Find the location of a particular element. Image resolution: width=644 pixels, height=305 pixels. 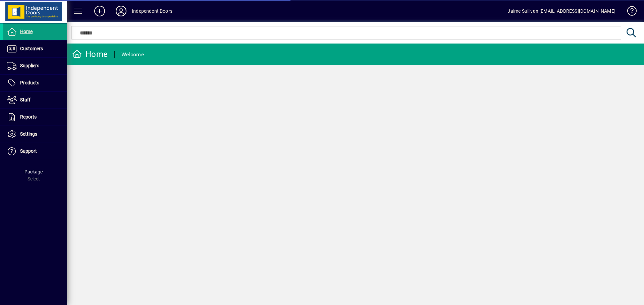

span: Staff is located at coordinates (25, 100).